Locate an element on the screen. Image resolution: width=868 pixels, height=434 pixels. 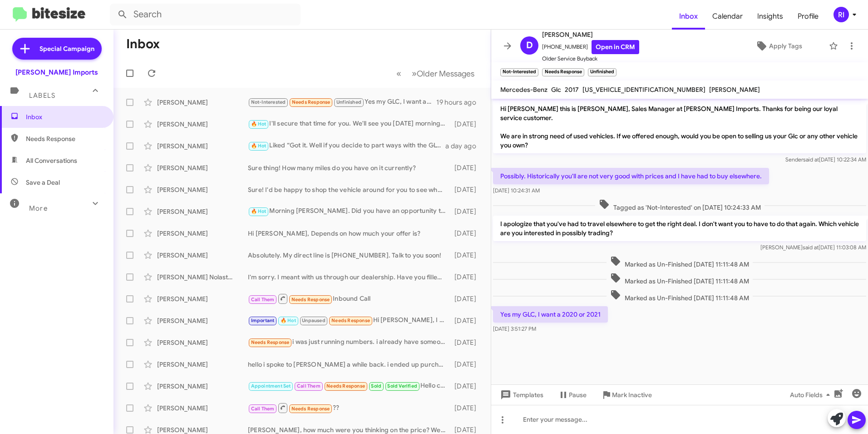
div: RI is located at coordinates (841, 14).